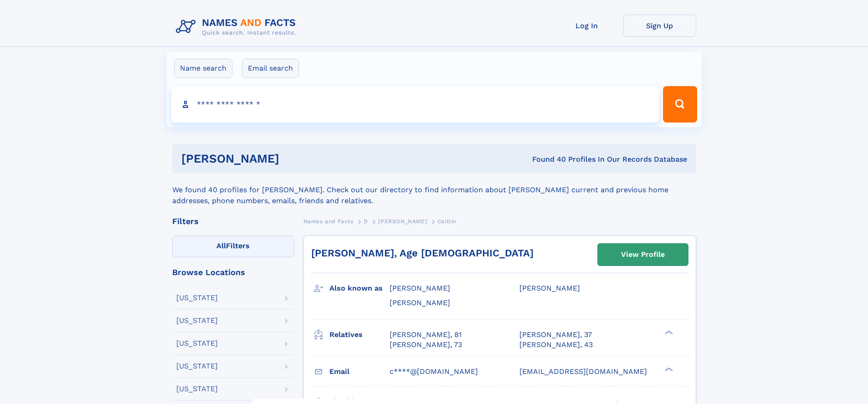  What do you see at coordinates (233, 246) in the screenshot?
I see `label: Filters` at bounding box center [233, 246].